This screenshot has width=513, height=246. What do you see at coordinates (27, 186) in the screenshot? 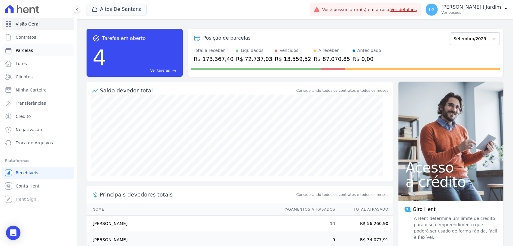
I see `span: Conta Hent` at bounding box center [27, 186].